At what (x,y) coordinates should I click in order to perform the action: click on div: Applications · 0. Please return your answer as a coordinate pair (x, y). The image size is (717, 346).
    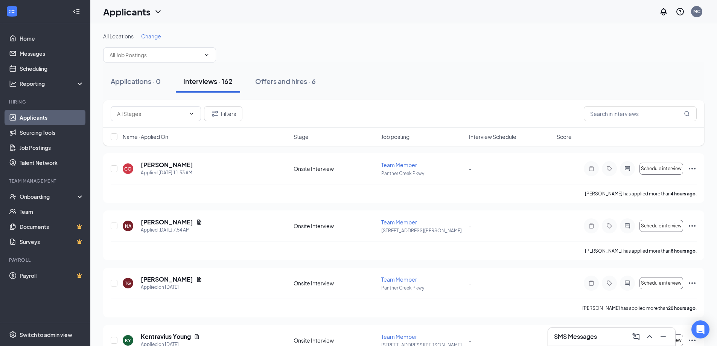
    Looking at the image, I should click on (135, 81).